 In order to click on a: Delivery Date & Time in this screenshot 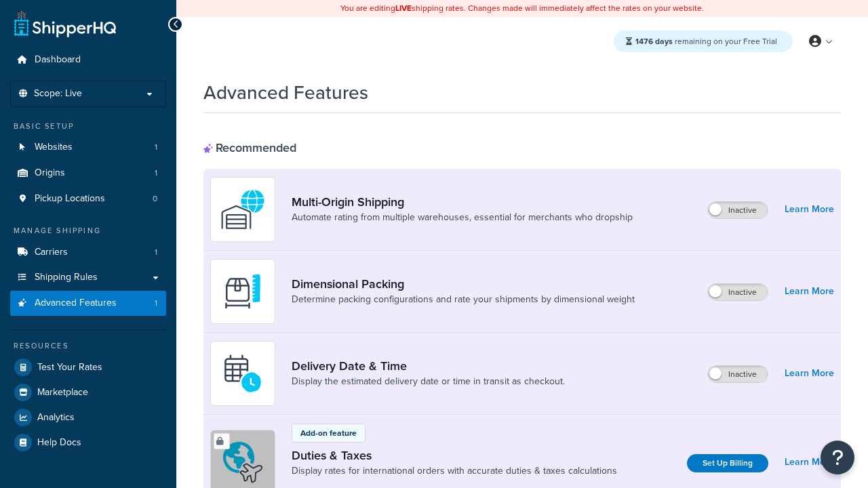, I will do `click(428, 366)`.